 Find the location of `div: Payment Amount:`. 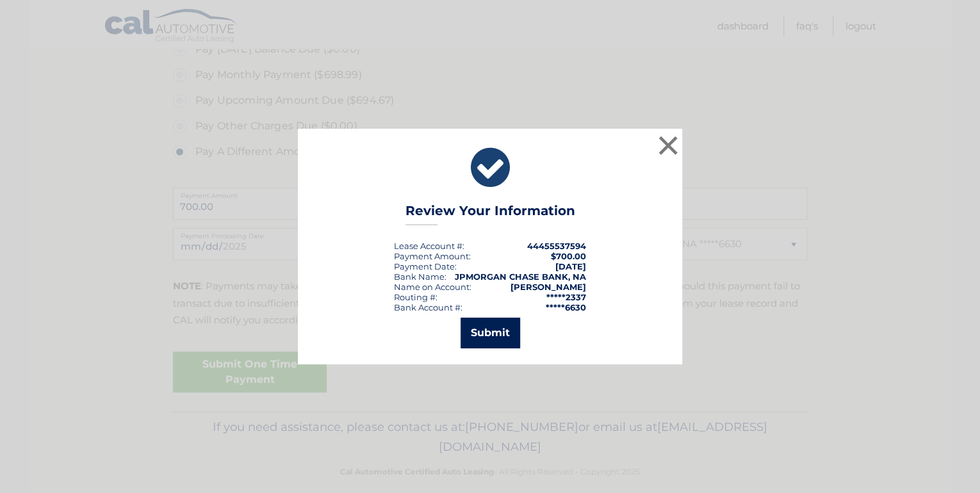

div: Payment Amount: is located at coordinates (432, 256).